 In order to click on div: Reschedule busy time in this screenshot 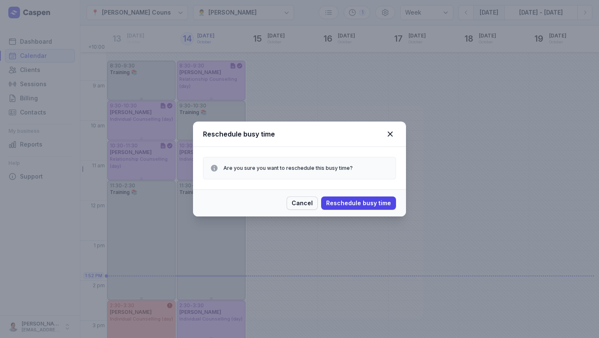, I will do `click(294, 134)`.